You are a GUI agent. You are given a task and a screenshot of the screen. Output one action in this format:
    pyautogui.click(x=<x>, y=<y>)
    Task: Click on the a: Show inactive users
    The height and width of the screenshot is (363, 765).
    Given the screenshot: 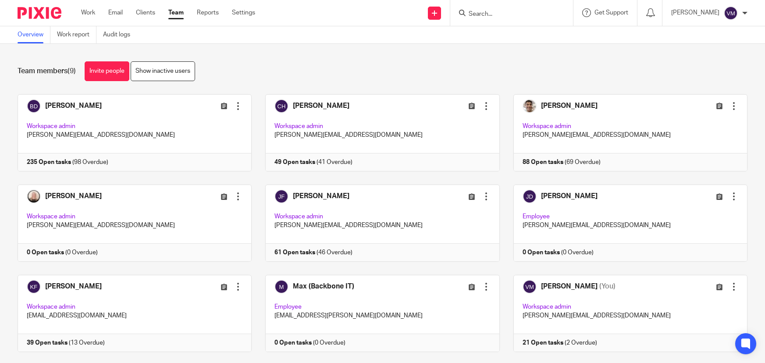 What is the action you would take?
    pyautogui.click(x=163, y=71)
    